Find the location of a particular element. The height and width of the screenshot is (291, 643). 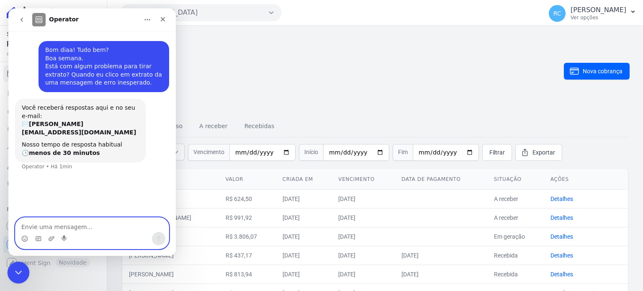

div: Bom diaa! Tudo bem?Boa semana.Está com algum problema para tirar extrato? Quando eu clico em extr... is located at coordinates (96, 58).